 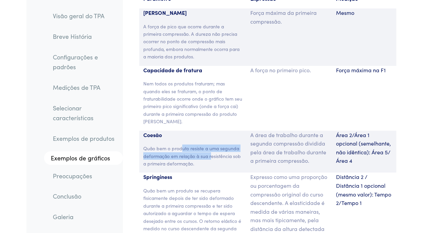 I want to click on p: Nem todos os produtos fraturam; mas quando eles se fraturam, o ponto de fraturabilidade ocorre on..., so click(x=193, y=103).